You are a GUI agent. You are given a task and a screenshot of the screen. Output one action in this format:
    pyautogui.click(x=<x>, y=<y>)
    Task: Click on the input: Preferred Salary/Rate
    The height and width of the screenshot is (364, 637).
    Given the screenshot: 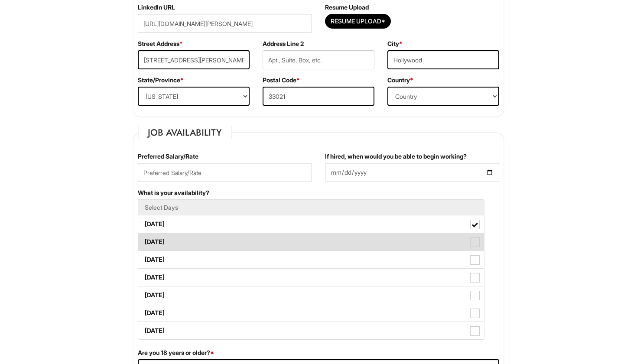 What is the action you would take?
    pyautogui.click(x=225, y=172)
    